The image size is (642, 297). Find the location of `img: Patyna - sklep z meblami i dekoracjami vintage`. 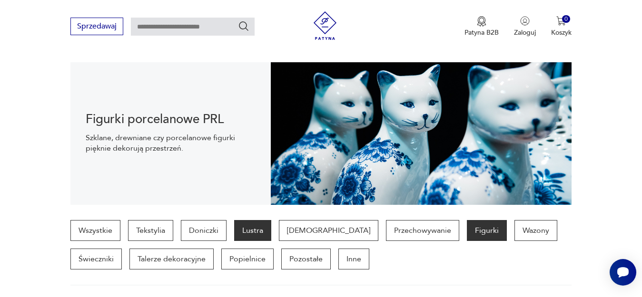

img: Patyna - sklep z meblami i dekoracjami vintage is located at coordinates (325, 26).